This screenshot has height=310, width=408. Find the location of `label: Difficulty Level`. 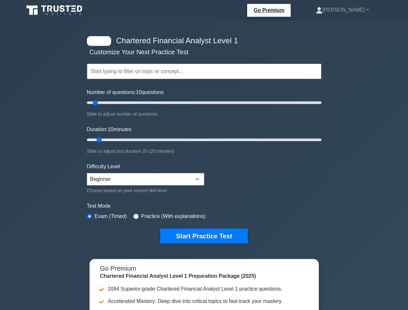

label: Difficulty Level is located at coordinates (103, 167).